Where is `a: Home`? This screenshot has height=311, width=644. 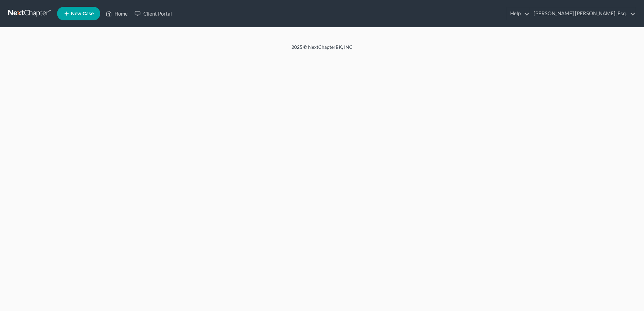 a: Home is located at coordinates (116, 13).